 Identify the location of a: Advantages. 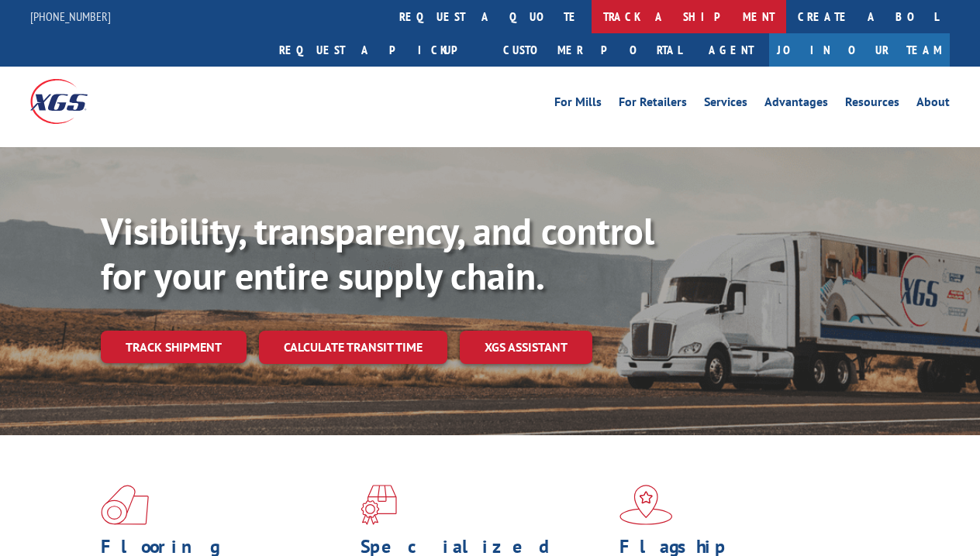
(796, 105).